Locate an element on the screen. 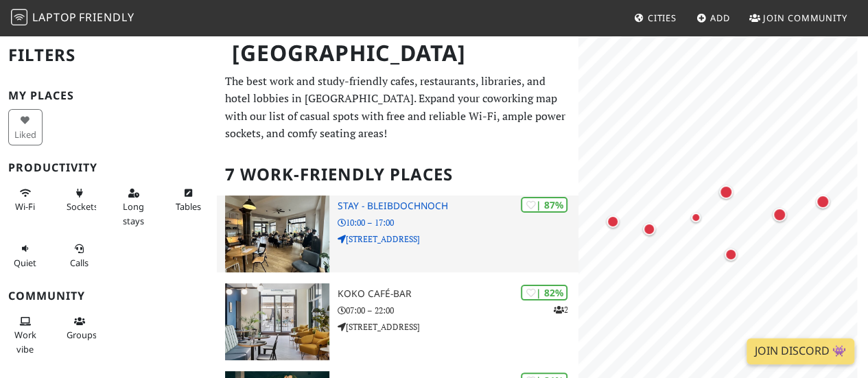 This screenshot has height=378, width=868. span: Join Community is located at coordinates (804, 18).